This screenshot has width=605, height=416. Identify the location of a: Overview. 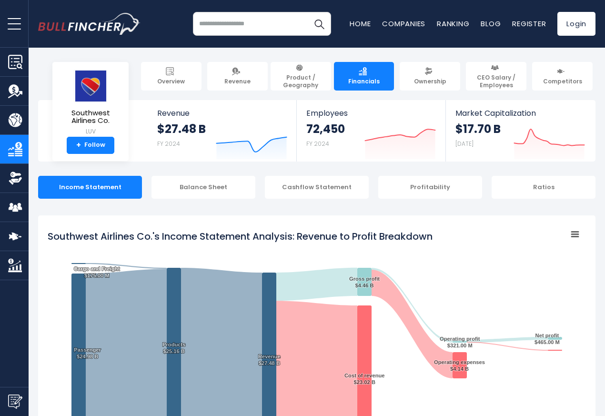
(171, 76).